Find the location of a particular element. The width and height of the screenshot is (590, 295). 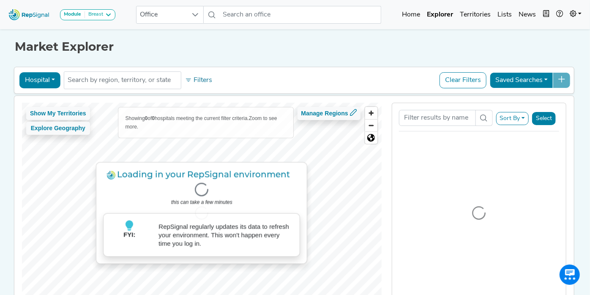

span: Reset zoom is located at coordinates (371, 138).